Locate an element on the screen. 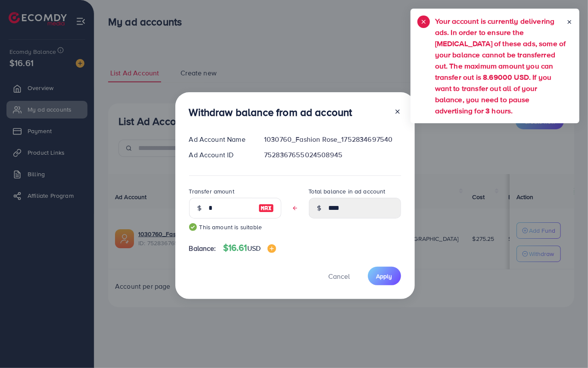  h4: $16.61 is located at coordinates (249, 248).